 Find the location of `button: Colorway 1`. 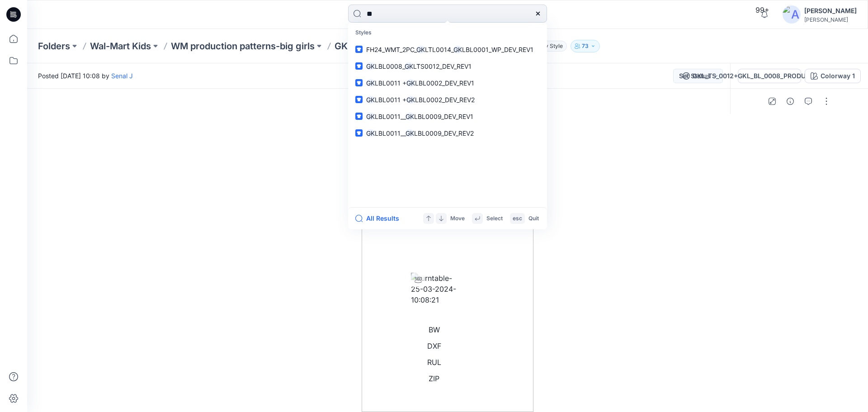

button: Colorway 1 is located at coordinates (833, 76).